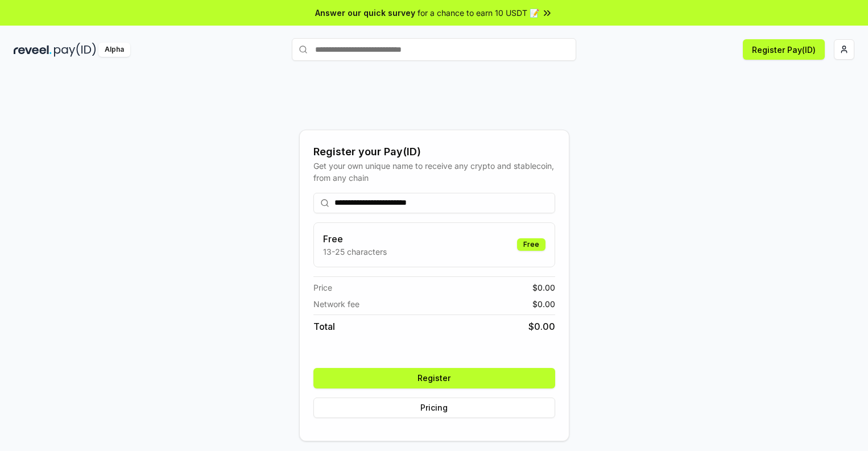 This screenshot has height=451, width=868. What do you see at coordinates (355, 238) in the screenshot?
I see `h3: Free` at bounding box center [355, 238].